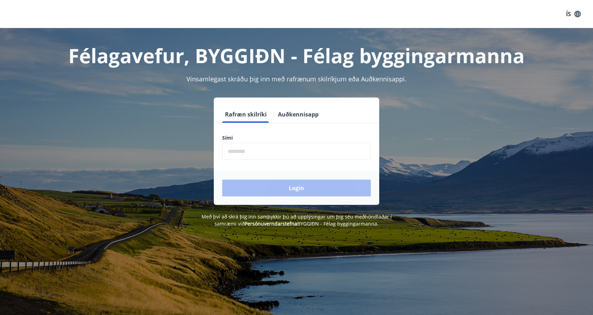 This screenshot has height=315, width=593. Describe the element at coordinates (296, 220) in the screenshot. I see `span: Með því að skrá þig inn samþykkir þú að upplýsingar um þig séu meðhöndlaðar í samræmi við BYGGIÐN...` at that location.